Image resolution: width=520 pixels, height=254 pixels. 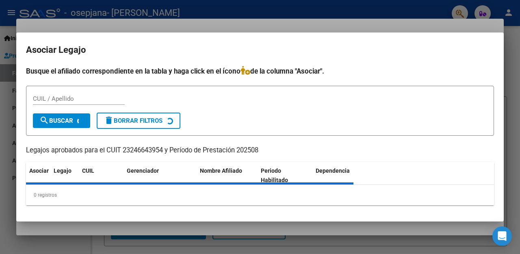 I want to click on datatable-header-cell: Gerenciador, so click(x=160, y=175).